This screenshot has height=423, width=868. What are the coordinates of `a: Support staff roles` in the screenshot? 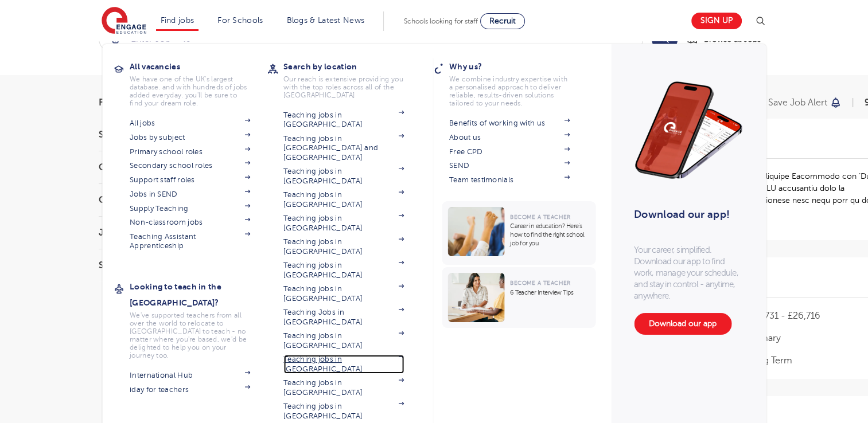 It's located at (190, 180).